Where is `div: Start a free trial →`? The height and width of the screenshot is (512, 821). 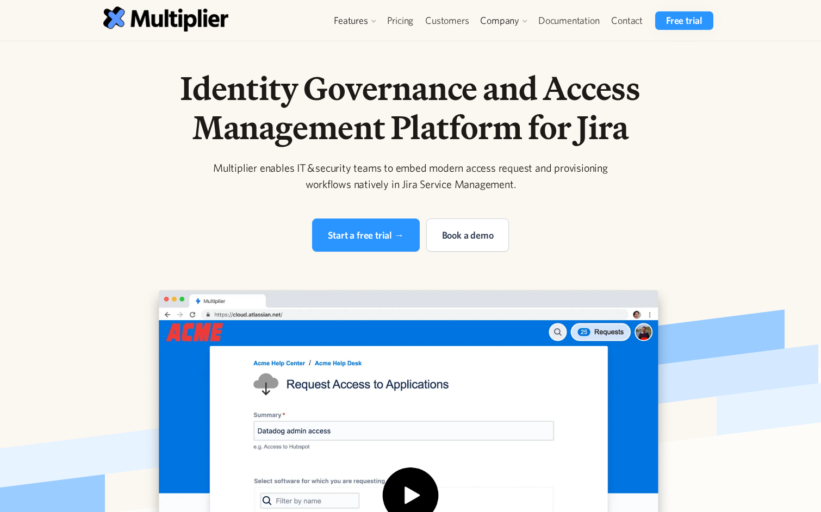 div: Start a free trial → is located at coordinates (366, 235).